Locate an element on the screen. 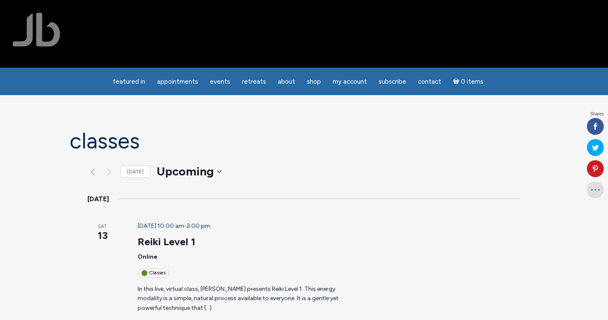 This screenshot has height=320, width=608. img: Jamie Butler. The Everyday Medium is located at coordinates (36, 30).